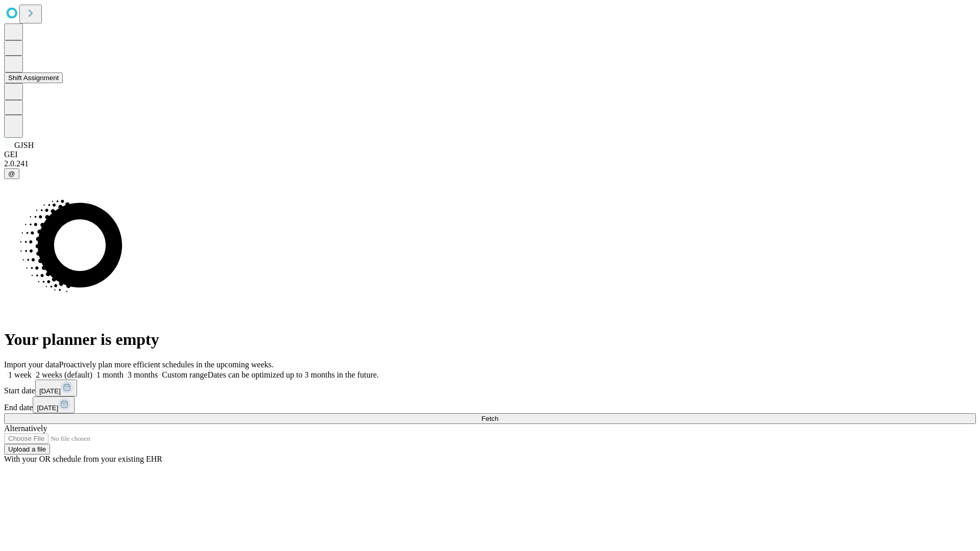 This screenshot has width=980, height=551. What do you see at coordinates (20, 374) in the screenshot?
I see `span: 1 week` at bounding box center [20, 374].